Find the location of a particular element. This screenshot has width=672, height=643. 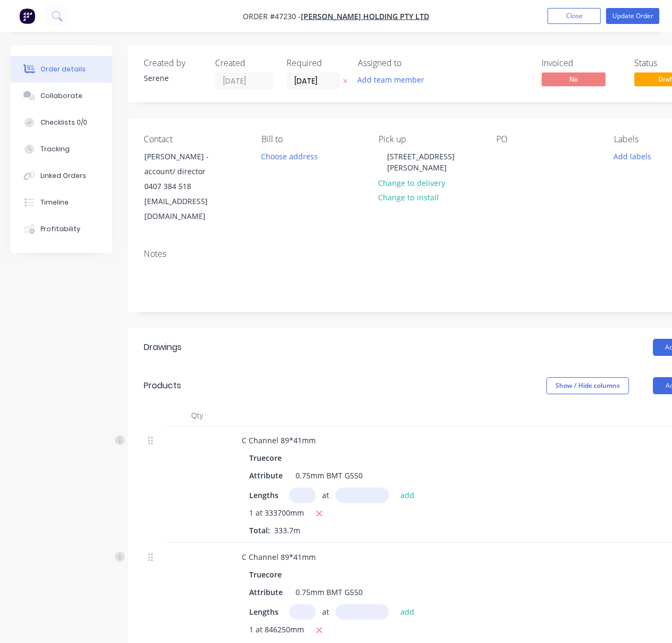

div: 0407 384 518 is located at coordinates (189, 186).